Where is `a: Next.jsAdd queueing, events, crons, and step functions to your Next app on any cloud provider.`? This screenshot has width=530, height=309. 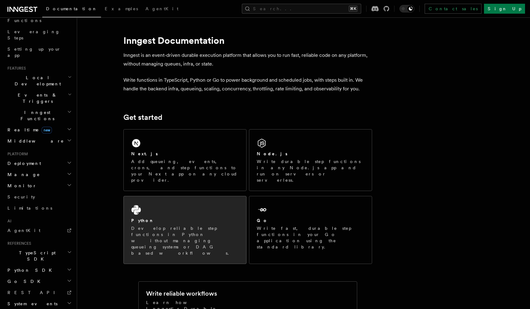
a: Next.jsAdd queueing, events, crons, and step functions to your Next app on any cloud provider. is located at coordinates (185, 160).